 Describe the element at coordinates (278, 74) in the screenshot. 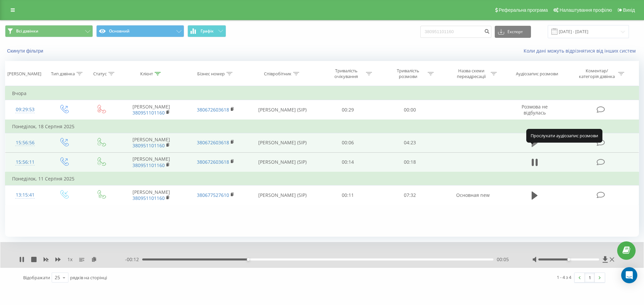

I see `div: Співробітник` at that location.